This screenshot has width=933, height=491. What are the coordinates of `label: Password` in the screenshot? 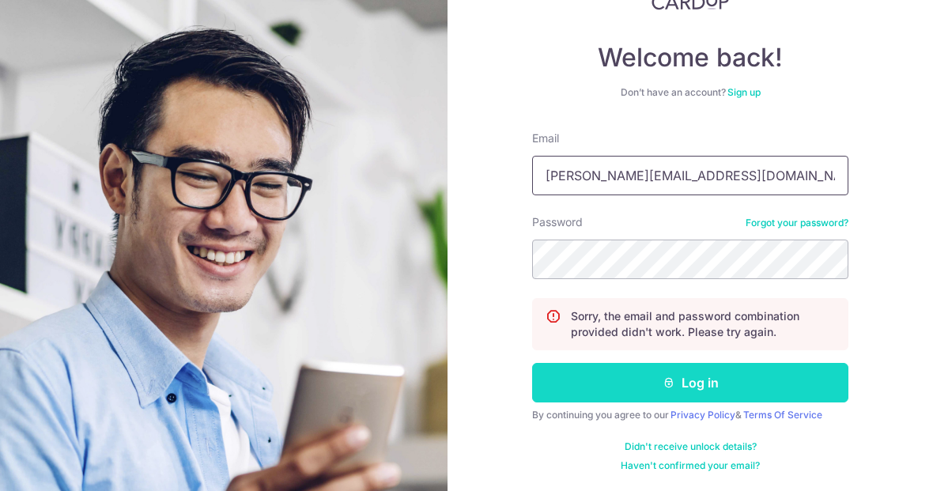 It's located at (557, 222).